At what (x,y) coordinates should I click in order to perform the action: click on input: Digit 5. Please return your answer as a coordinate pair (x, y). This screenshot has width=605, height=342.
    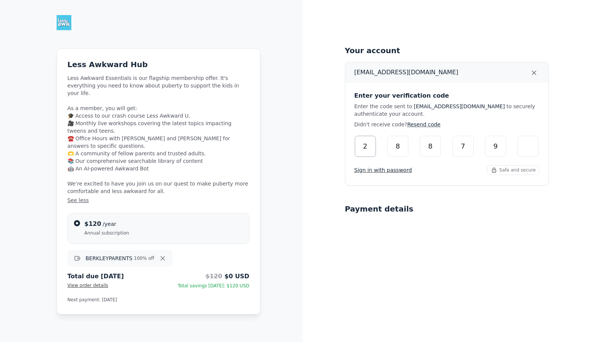
    Looking at the image, I should click on (495, 146).